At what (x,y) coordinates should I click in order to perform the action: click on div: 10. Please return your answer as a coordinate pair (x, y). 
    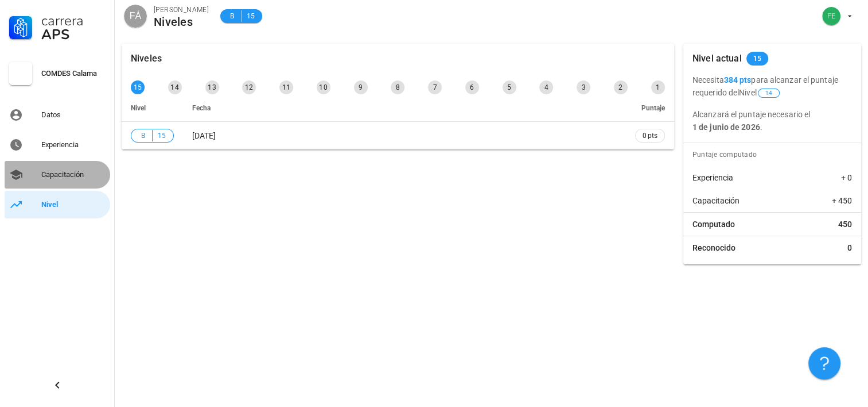
    Looking at the image, I should click on (324, 87).